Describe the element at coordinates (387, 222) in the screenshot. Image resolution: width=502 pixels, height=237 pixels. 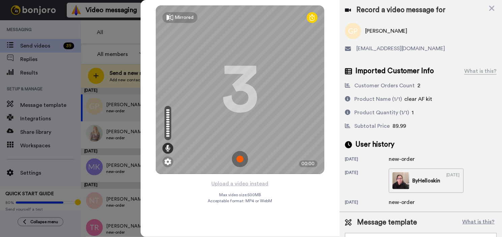
I see `span: Message template` at that location.